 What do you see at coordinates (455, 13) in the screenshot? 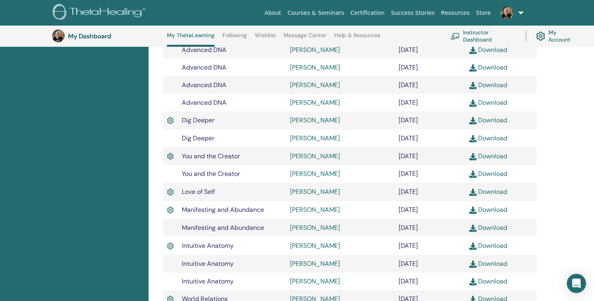
I see `a: Resources` at bounding box center [455, 13].